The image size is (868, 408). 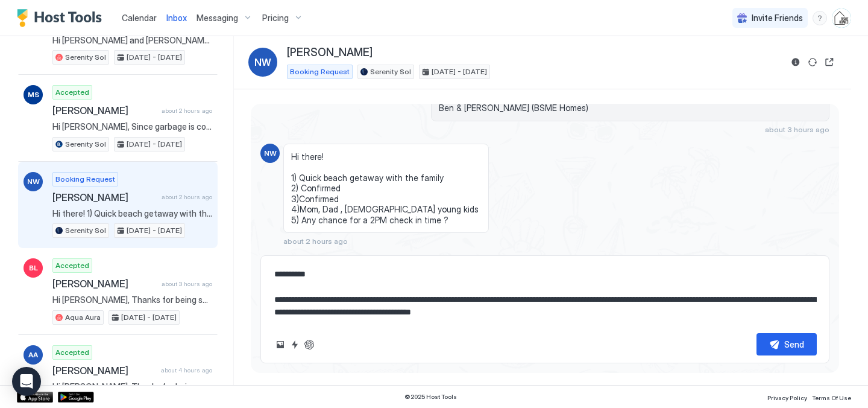 I want to click on span: Inbox, so click(x=177, y=18).